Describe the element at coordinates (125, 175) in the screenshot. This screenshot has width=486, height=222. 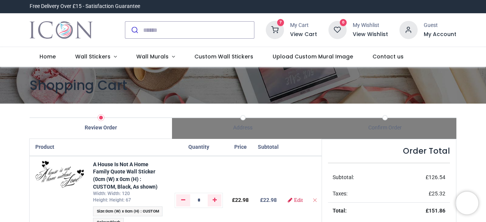
I see `strong: A House Is Not A Home Family Quote Wall Sticker (0cm (W) x 0cm (H) : CUSTOM, Black, As shown)` at that location.